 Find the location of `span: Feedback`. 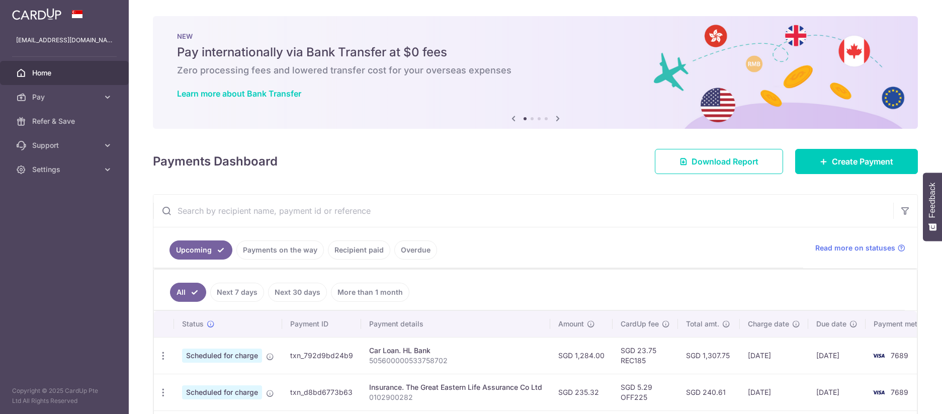

span: Feedback is located at coordinates (933, 200).